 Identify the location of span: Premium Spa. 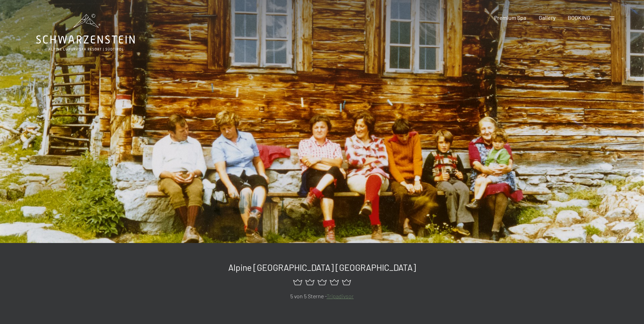
(510, 17).